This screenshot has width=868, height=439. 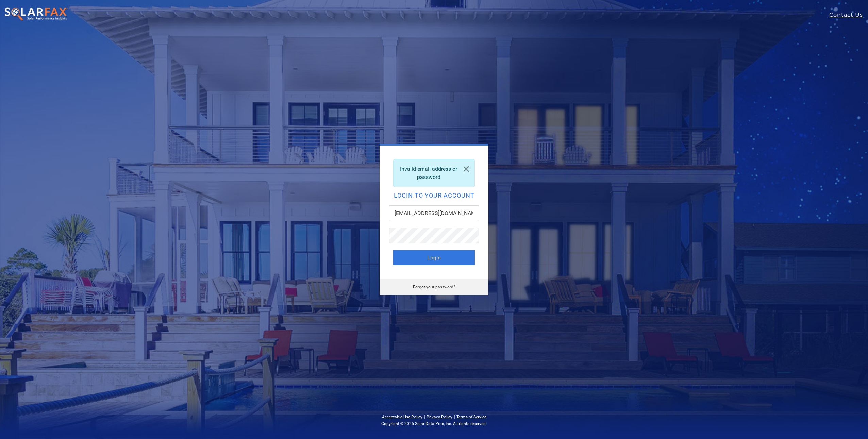 What do you see at coordinates (434, 287) in the screenshot?
I see `a: Forgot your password?` at bounding box center [434, 287].